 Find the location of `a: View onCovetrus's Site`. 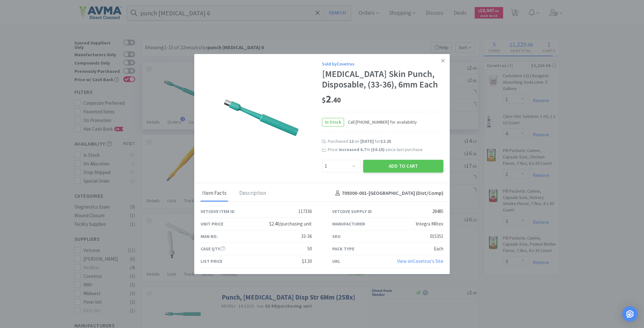

a: View onCovetrus's Site is located at coordinates (420, 261).